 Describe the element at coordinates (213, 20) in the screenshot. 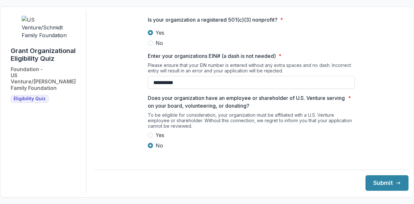

I see `p: Is your organization a registered 501(c)(3) nonprofit?` at that location.